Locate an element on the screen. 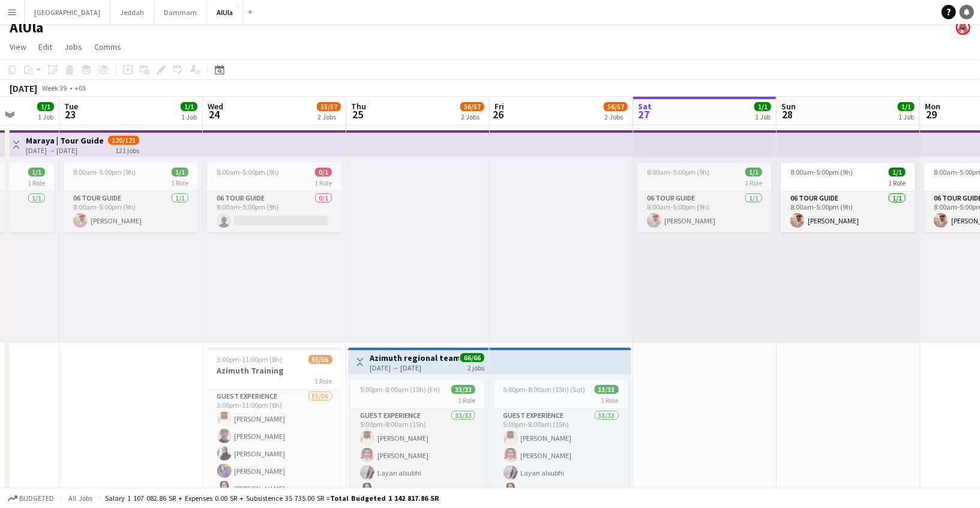 The width and height of the screenshot is (980, 508). span: 26 is located at coordinates (498, 114).